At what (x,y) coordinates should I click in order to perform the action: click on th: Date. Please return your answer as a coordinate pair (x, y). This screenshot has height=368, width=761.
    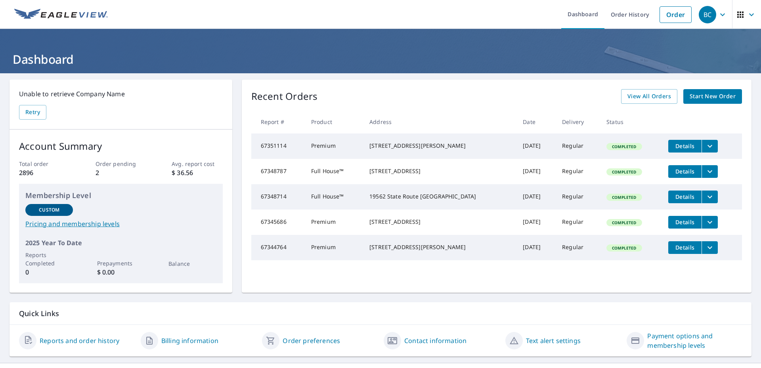
    Looking at the image, I should click on (536, 122).